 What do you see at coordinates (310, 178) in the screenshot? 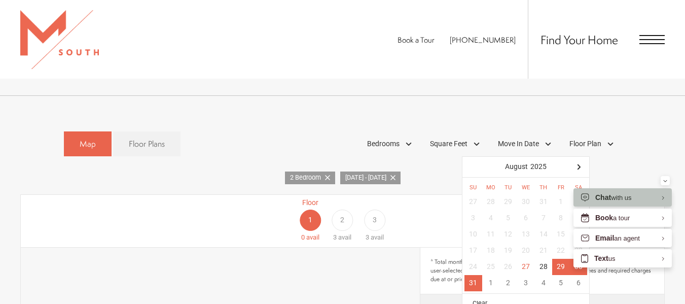
I see `a: 2 Bedroom` at bounding box center [310, 178].